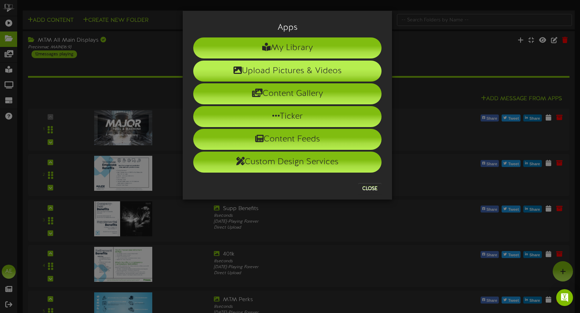  Describe the element at coordinates (287, 94) in the screenshot. I see `li: Content Gallery` at that location.